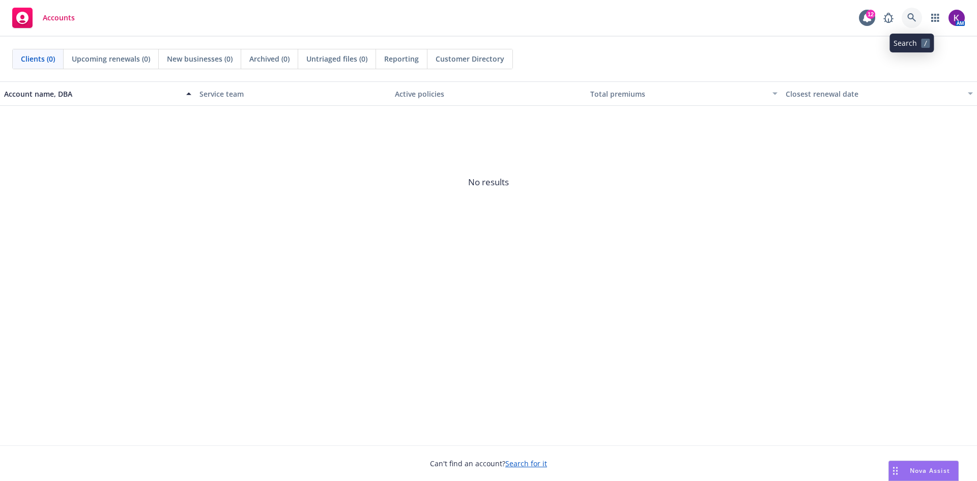 The image size is (977, 481). What do you see at coordinates (293, 94) in the screenshot?
I see `div: Service team` at bounding box center [293, 94].